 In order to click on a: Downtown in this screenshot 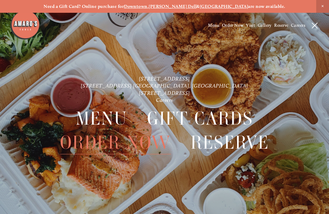, I will do `click(135, 6)`.